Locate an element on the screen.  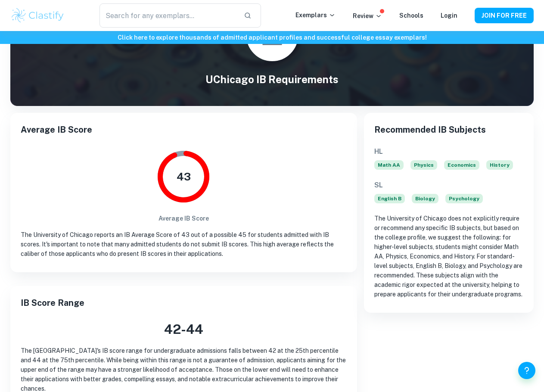
button: Help and Feedback is located at coordinates (527, 371).